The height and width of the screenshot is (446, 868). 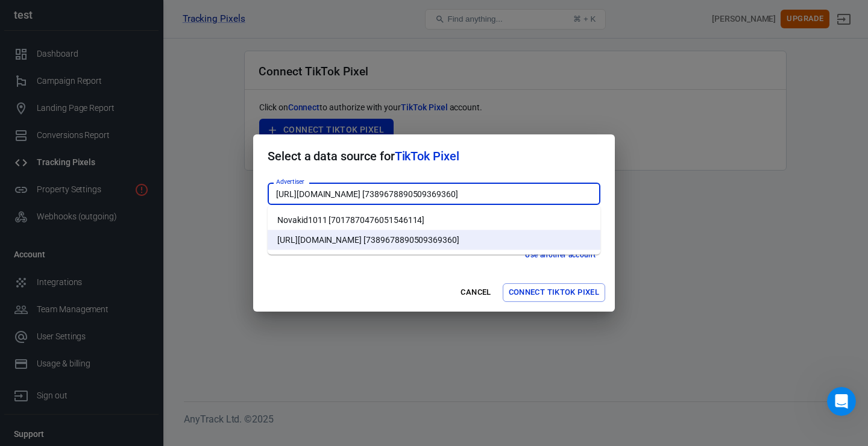 What do you see at coordinates (433, 194) in the screenshot?
I see `input: Type to search` at bounding box center [433, 194].